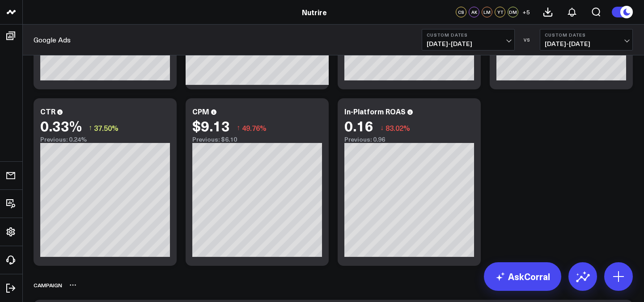 The height and width of the screenshot is (302, 644). Describe the element at coordinates (526, 12) in the screenshot. I see `span: + 5` at that location.